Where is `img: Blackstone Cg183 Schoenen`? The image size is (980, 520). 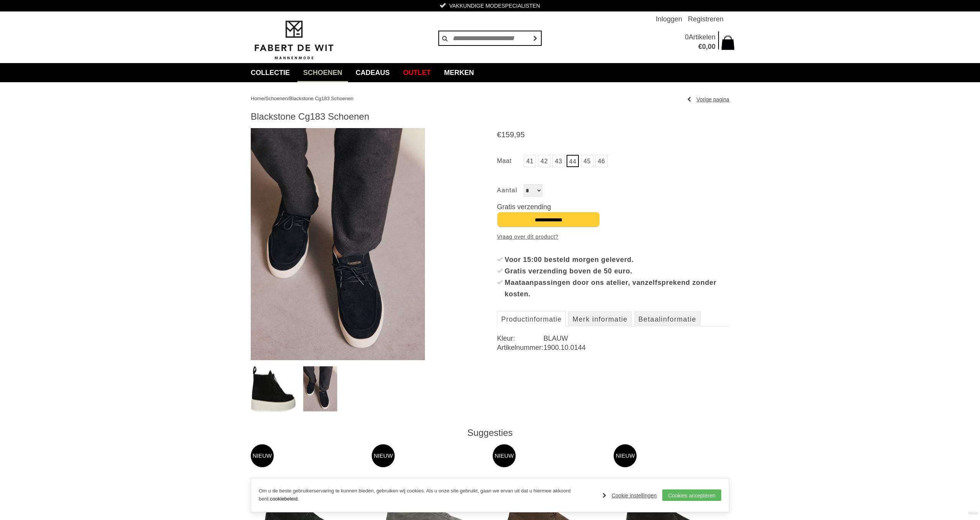 img: Blackstone Cg183 Schoenen is located at coordinates (338, 244).